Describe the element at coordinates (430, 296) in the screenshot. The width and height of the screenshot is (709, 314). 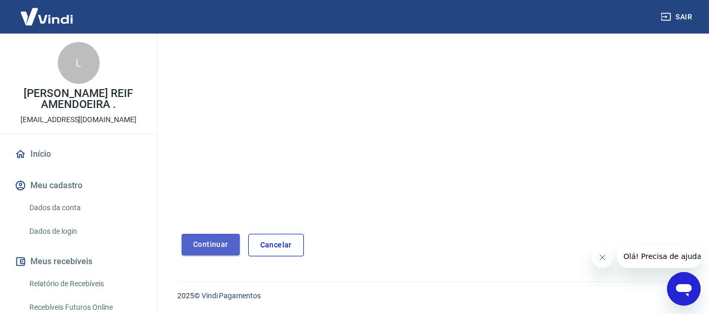
I see `p: 2025 ©` at that location.